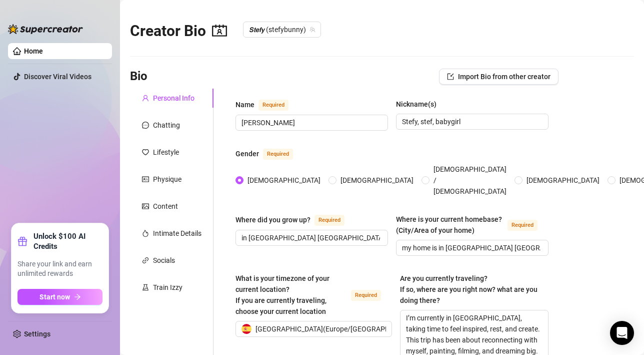  What do you see at coordinates (311, 238) in the screenshot?
I see `input: Where did you grow up?` at bounding box center [311, 238].